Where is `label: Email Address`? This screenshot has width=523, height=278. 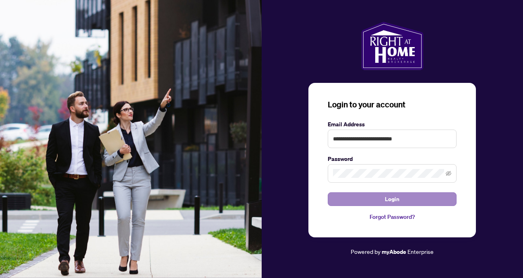 label: Email Address is located at coordinates (392, 124).